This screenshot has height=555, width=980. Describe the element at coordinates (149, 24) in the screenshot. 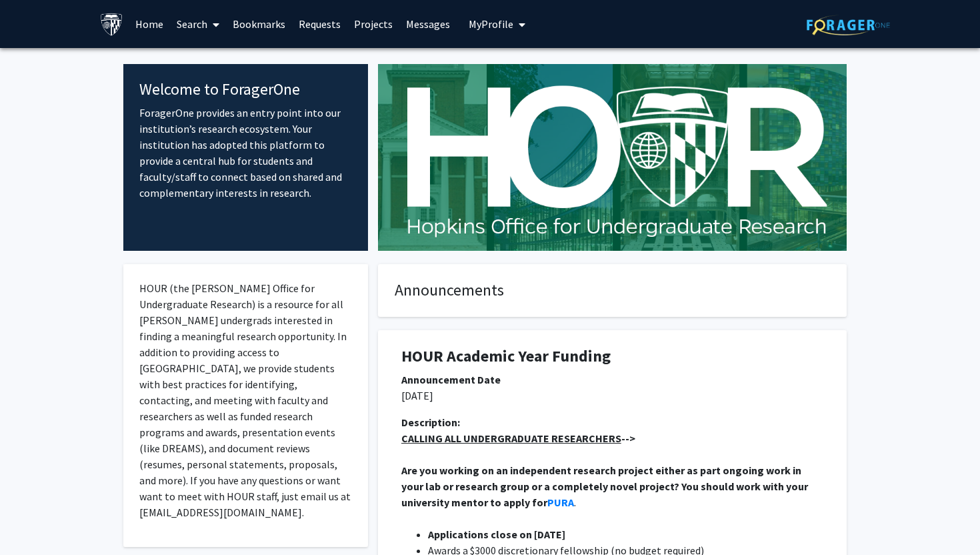

I see `a: Home` at that location.